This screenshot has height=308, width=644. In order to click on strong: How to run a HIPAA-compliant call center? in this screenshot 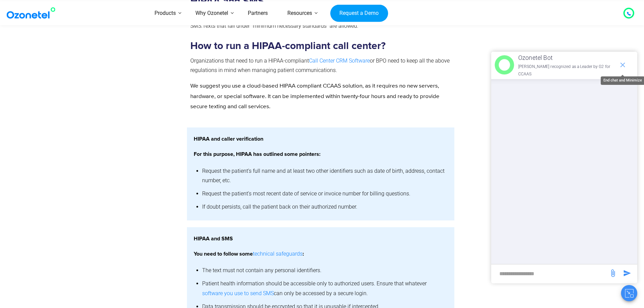, I will do `click(288, 46)`.